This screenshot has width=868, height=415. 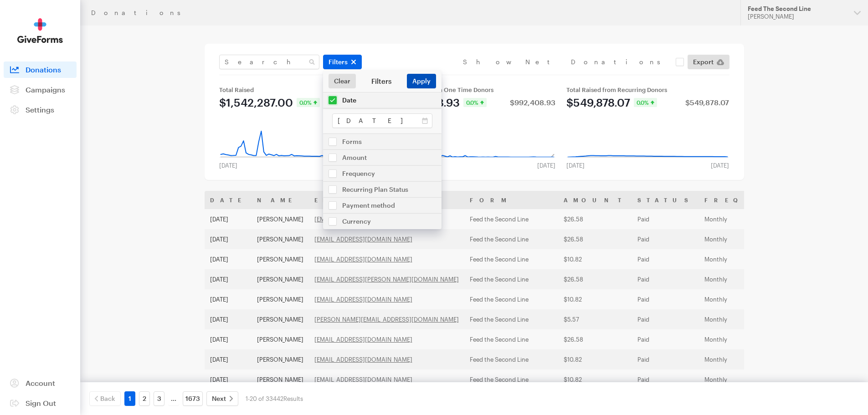 I want to click on div: Feed The Second Line, so click(x=796, y=8).